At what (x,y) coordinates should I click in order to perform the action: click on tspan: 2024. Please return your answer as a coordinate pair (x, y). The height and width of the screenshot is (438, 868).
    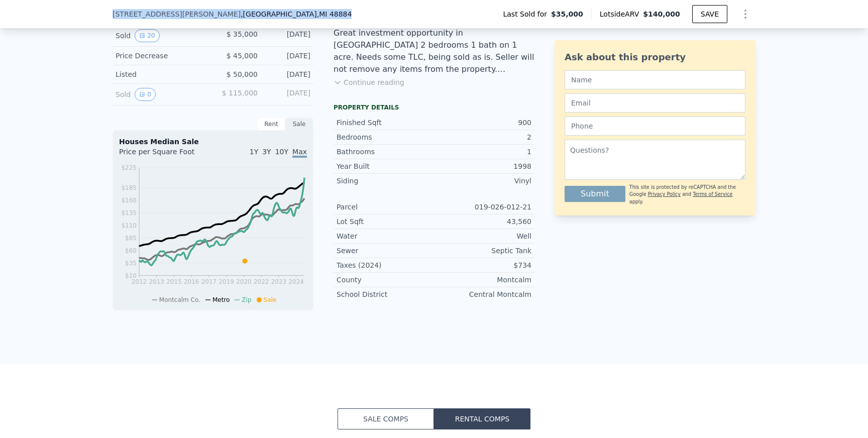
    Looking at the image, I should click on (296, 282).